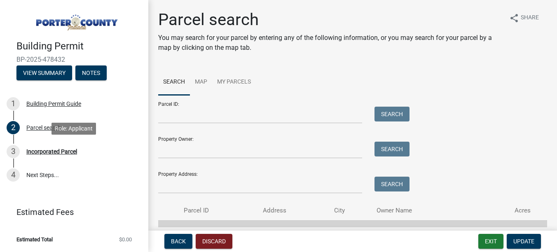  Describe the element at coordinates (350, 211) in the screenshot. I see `th: City` at that location.